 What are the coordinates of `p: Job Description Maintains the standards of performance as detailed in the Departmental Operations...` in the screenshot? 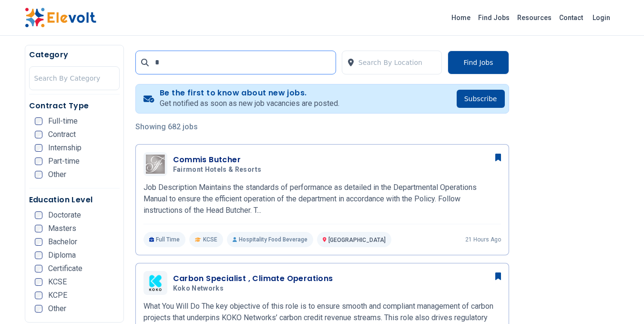 It's located at (322, 199).